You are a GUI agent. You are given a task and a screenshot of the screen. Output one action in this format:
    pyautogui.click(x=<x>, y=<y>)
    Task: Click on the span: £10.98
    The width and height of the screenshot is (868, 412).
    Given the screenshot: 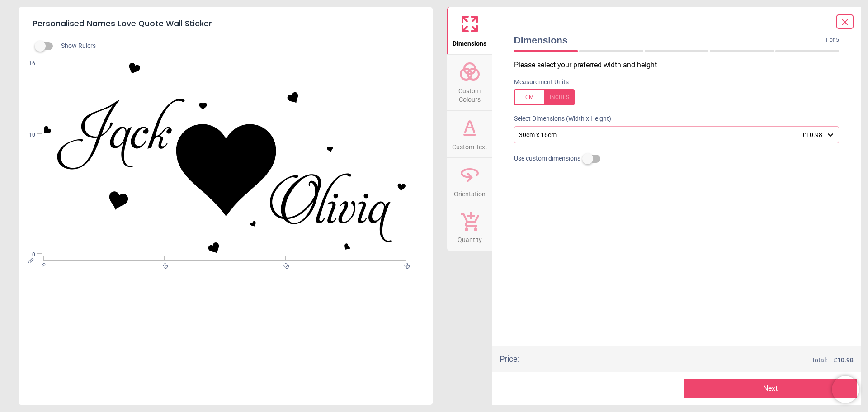 What is the action you would take?
    pyautogui.click(x=812, y=135)
    